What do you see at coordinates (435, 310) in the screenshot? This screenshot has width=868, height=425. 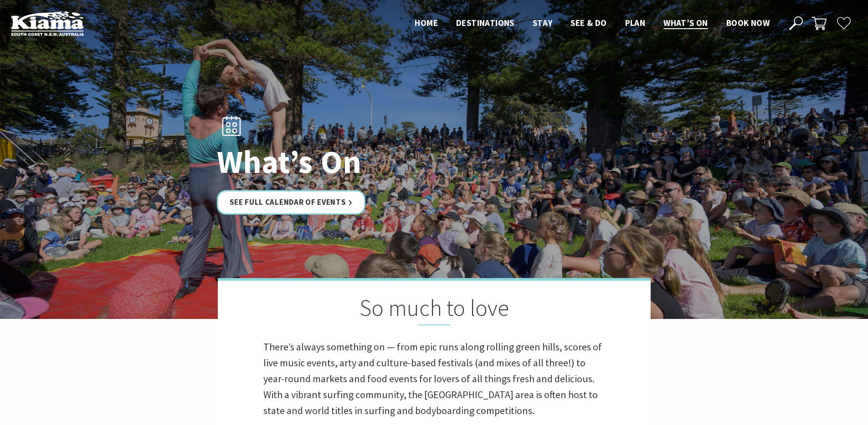 I see `h2: So much to love` at bounding box center [435, 310].